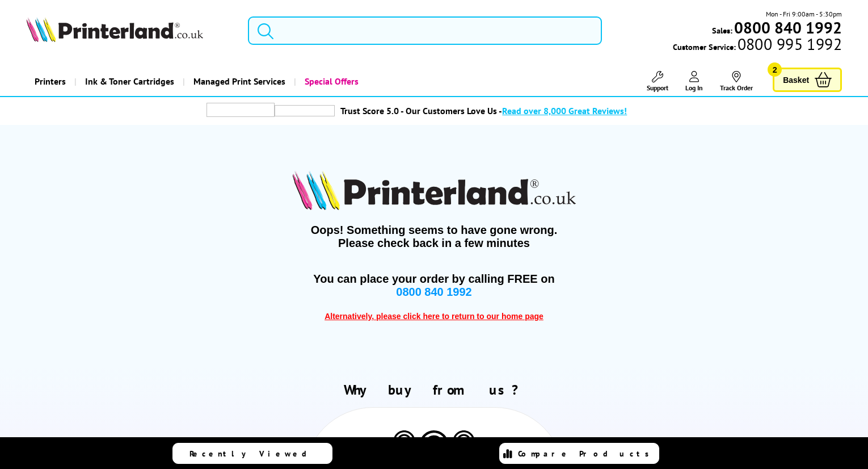 The width and height of the screenshot is (868, 469). What do you see at coordinates (114, 29) in the screenshot?
I see `img: Printerland Logo` at bounding box center [114, 29].